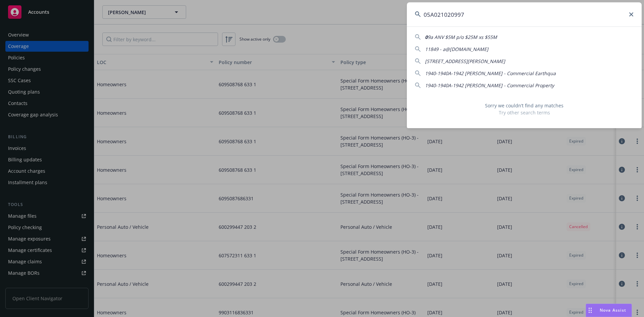  What do you see at coordinates (524, 105) in the screenshot?
I see `span: Sorry we couldn’t find any matches` at bounding box center [524, 105].